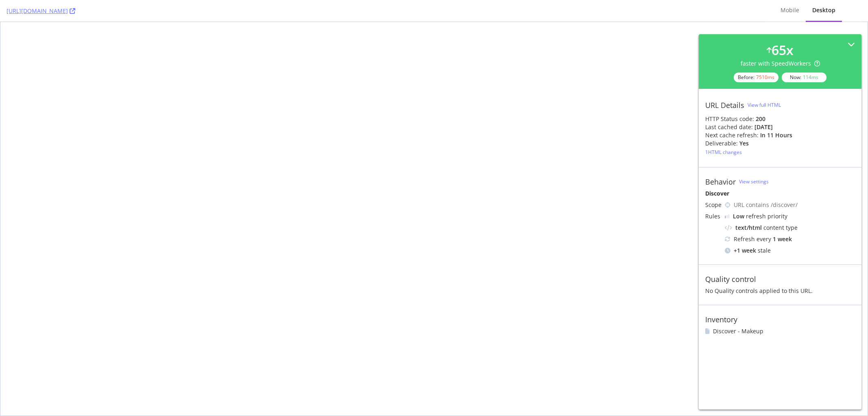  What do you see at coordinates (811, 77) in the screenshot?
I see `div: 114 ms` at bounding box center [811, 77].